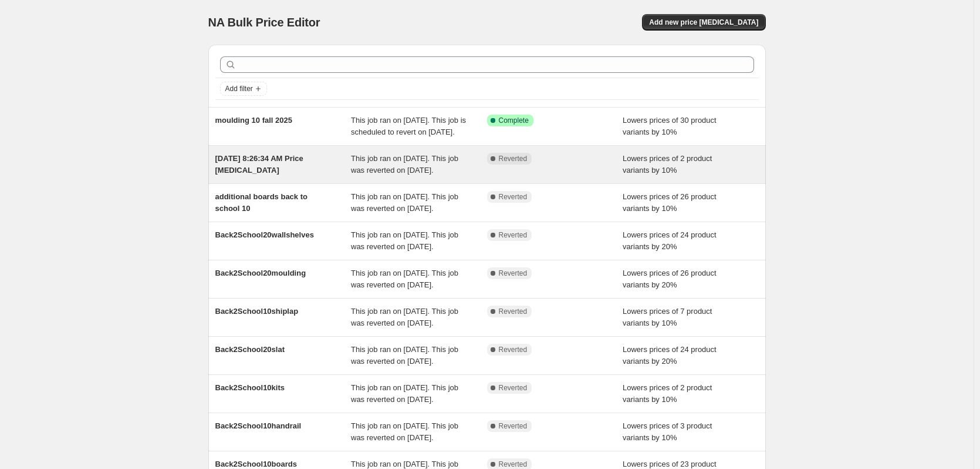  Describe the element at coordinates (239, 88) in the screenshot. I see `span: Add filter` at that location.